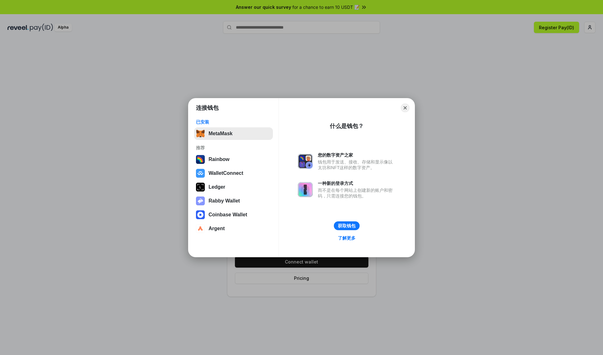  Describe the element at coordinates (233, 228) in the screenshot. I see `button: Argent` at that location.